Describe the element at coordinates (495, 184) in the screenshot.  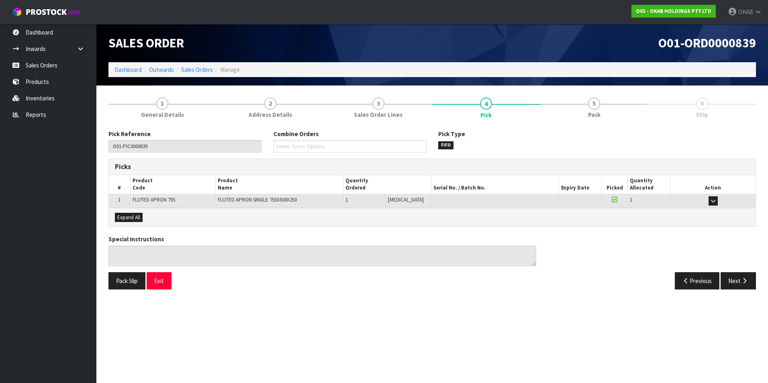
I see `th: Serial No. / Batch No.` at that location.